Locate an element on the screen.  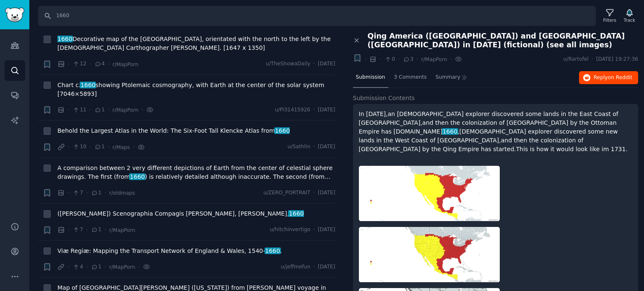
span: u/jeffmefun is located at coordinates (296, 267).